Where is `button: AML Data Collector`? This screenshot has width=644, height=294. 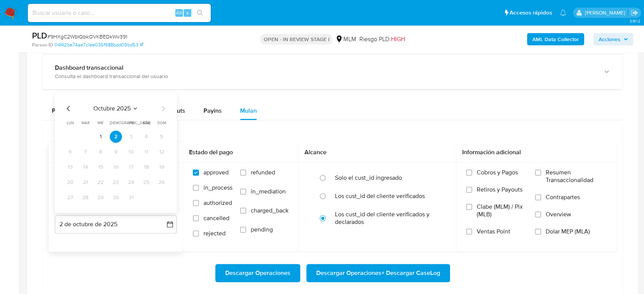 button: AML Data Collector is located at coordinates (556, 39).